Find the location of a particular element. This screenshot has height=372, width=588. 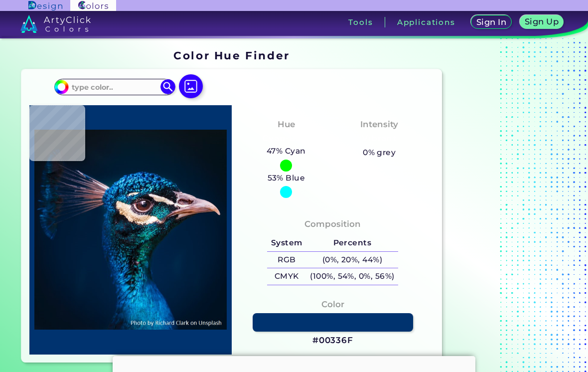

h5: 53% Blue is located at coordinates (286, 178).